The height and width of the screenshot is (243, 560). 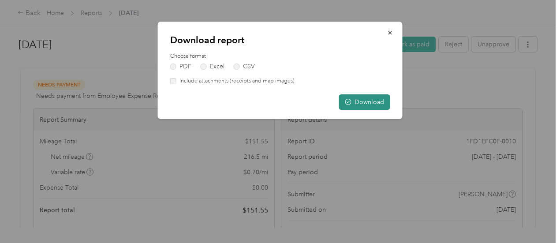 What do you see at coordinates (280, 56) in the screenshot?
I see `label: Choose format` at bounding box center [280, 56].